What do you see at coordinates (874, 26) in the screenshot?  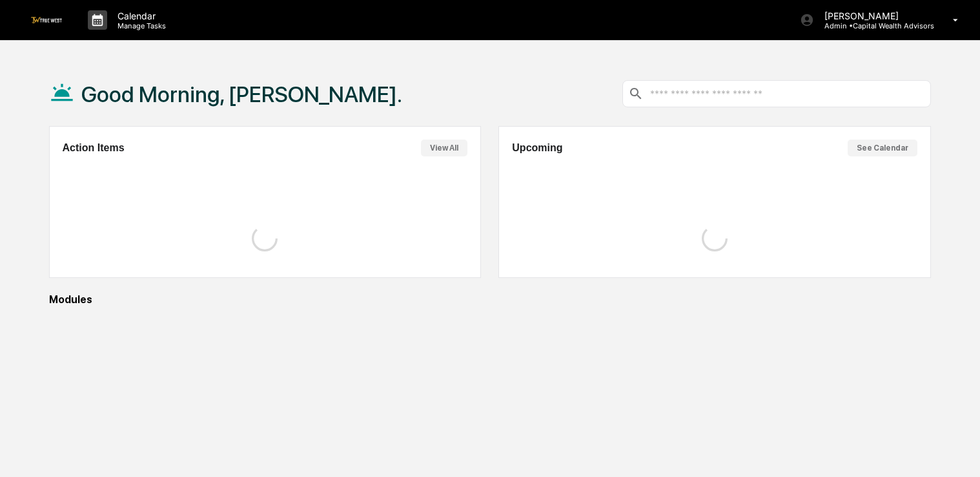 I see `p: Admin • Capital Wealth Advisors` at bounding box center [874, 26].